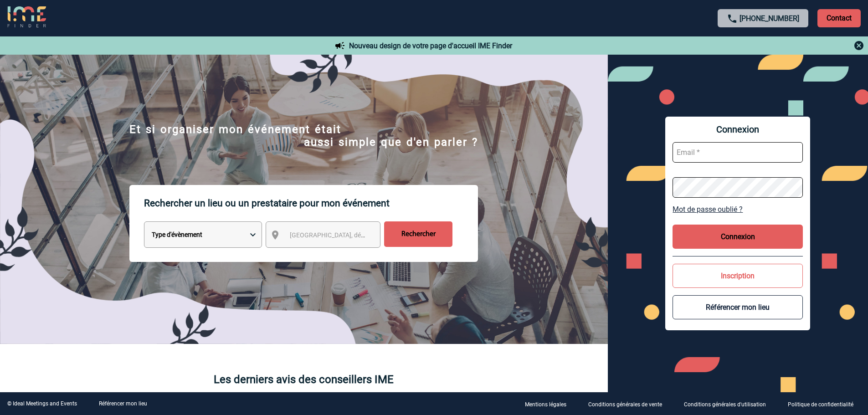 The image size is (868, 415). What do you see at coordinates (738, 152) in the screenshot?
I see `input: Email *` at bounding box center [738, 152].